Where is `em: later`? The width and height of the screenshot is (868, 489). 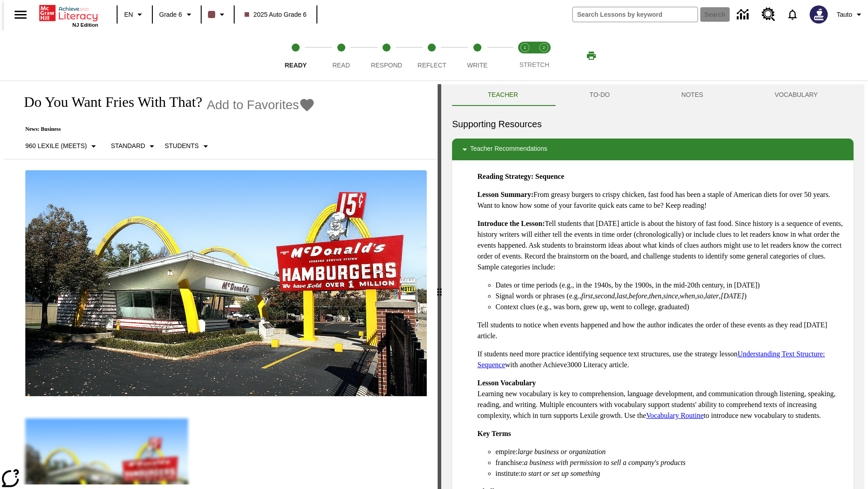
em: later is located at coordinates (712, 295).